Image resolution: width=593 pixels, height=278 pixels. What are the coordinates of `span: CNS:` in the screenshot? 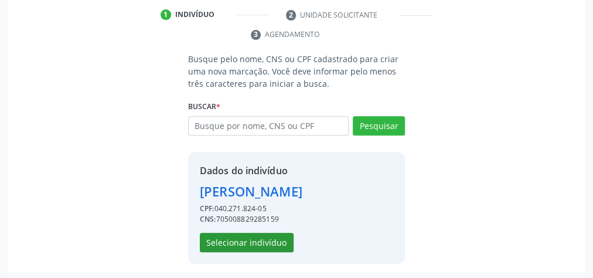 It's located at (208, 218).